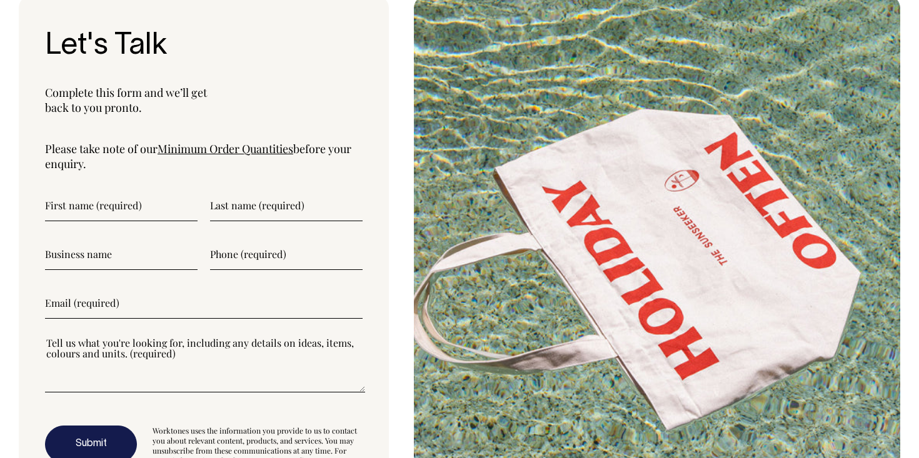  Describe the element at coordinates (121, 255) in the screenshot. I see `input: Business name` at that location.